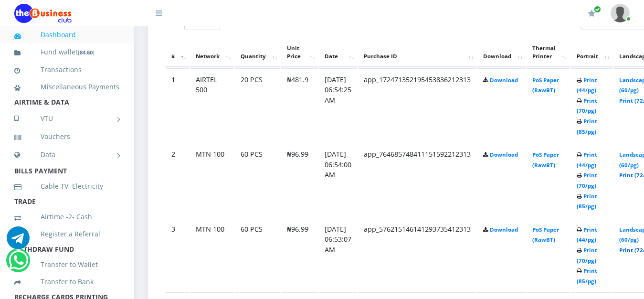 Image resolution: width=644 pixels, height=299 pixels. Describe the element at coordinates (417, 53) in the screenshot. I see `th: Purchase ID: activate to sort column ascending` at that location.